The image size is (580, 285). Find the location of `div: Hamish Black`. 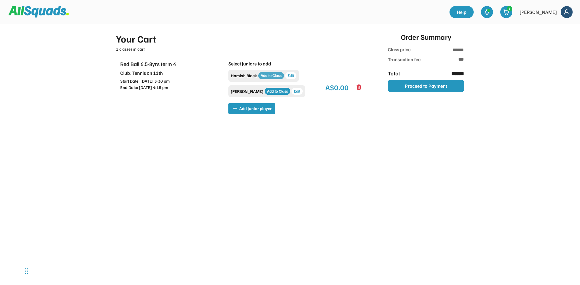

div: Hamish Black is located at coordinates (244, 75).